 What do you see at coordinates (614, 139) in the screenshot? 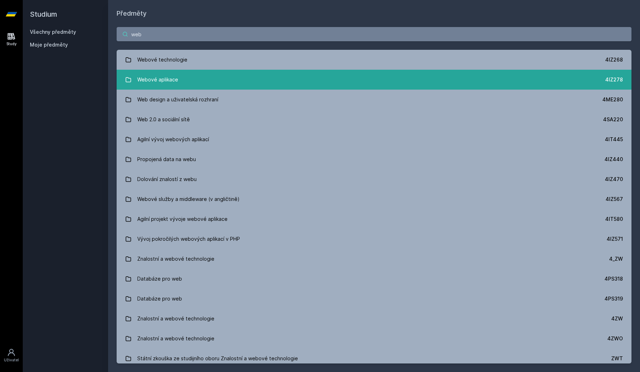
I see `div: 4IT445` at bounding box center [614, 139].